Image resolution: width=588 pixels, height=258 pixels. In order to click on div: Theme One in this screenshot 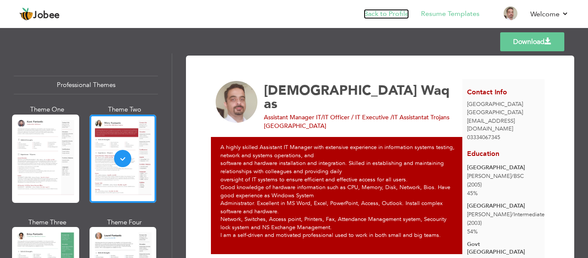, I will do `click(47, 109)`.